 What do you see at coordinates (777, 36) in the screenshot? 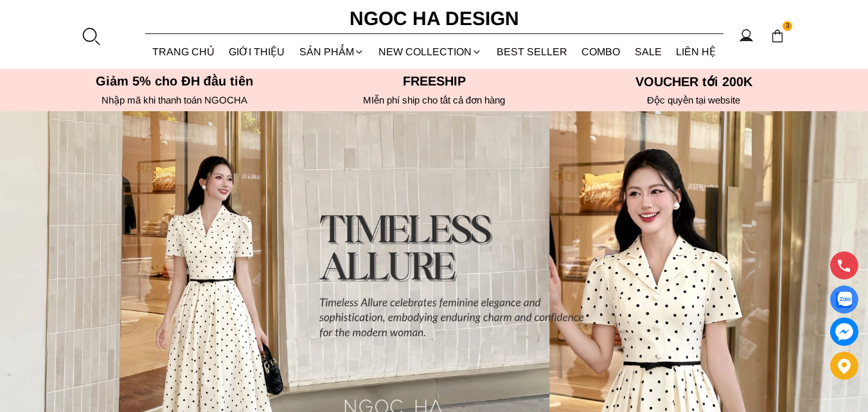
I see `img: img-CART-ICON-ksit0nf1` at bounding box center [777, 36].